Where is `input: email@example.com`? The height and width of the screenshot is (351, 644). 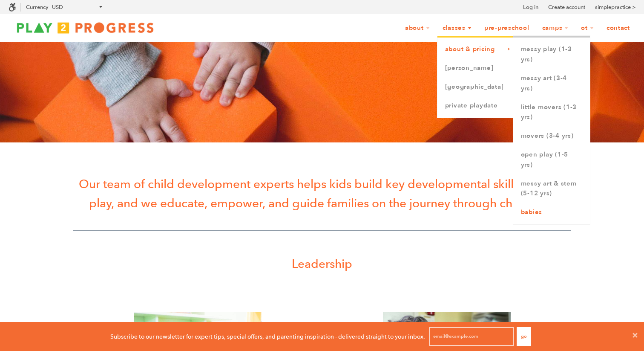 input: email@example.com is located at coordinates (472, 337).